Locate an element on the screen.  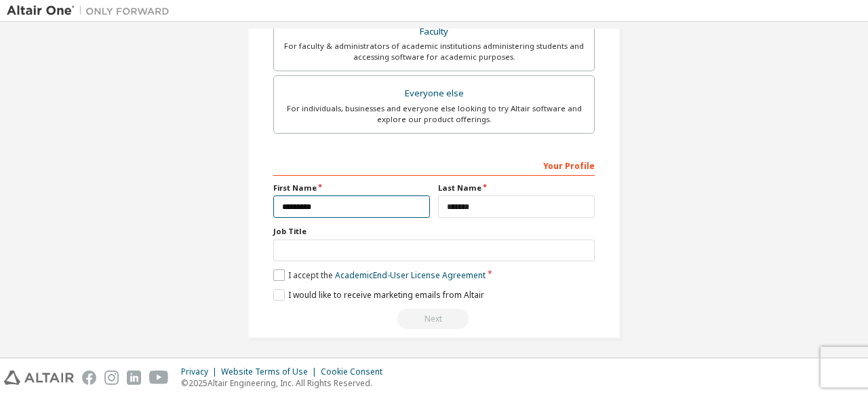
img: altair_logo.svg is located at coordinates (39, 377).